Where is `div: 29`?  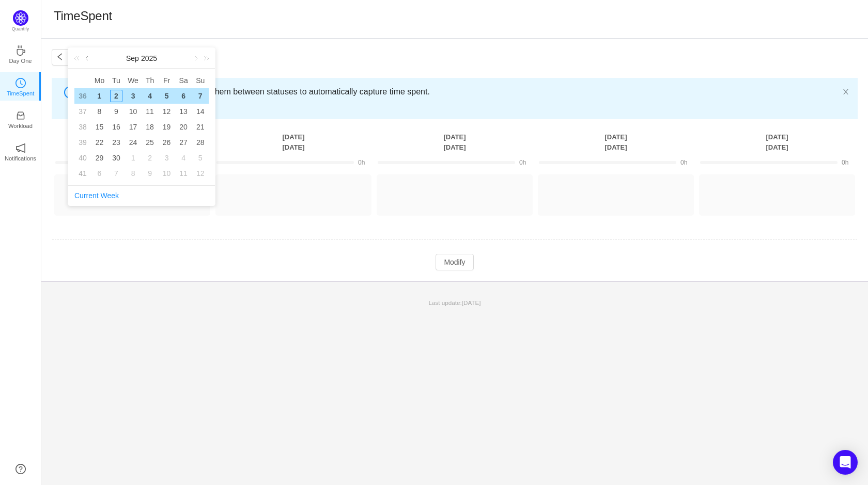 div: 29 is located at coordinates (100, 158).